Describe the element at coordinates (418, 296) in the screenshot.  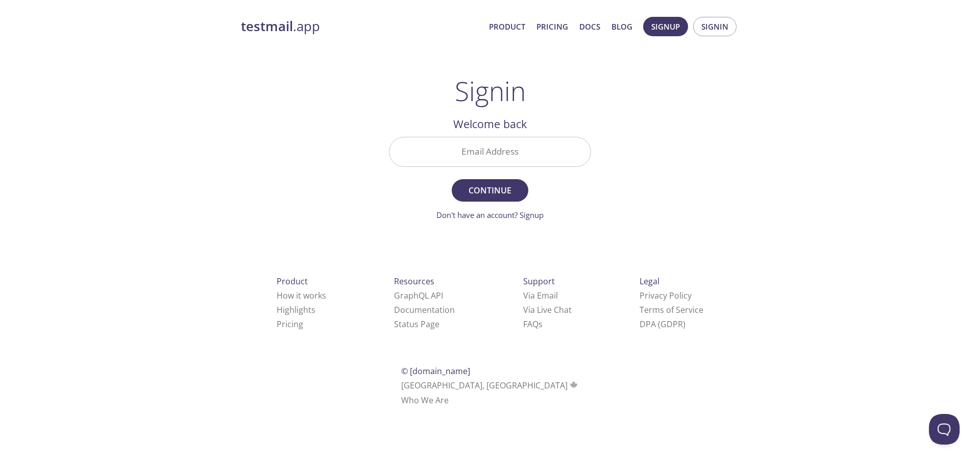
I see `a: GraphQL API` at that location.